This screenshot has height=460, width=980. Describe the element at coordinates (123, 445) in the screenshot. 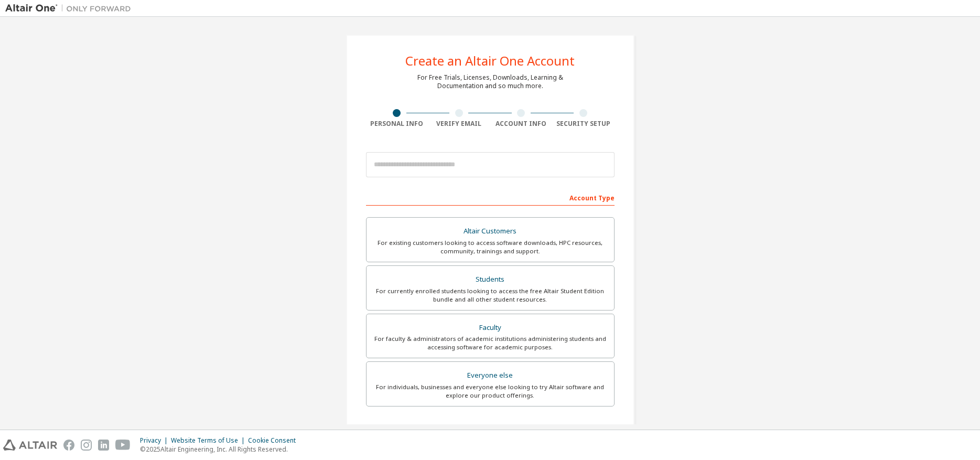

I see `img: youtube.svg` at that location.